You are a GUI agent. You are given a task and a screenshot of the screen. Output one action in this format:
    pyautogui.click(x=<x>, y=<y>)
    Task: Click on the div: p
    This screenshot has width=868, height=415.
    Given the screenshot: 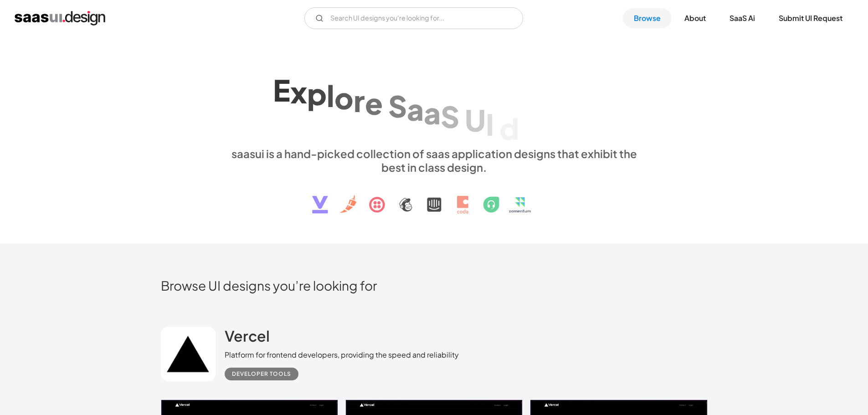 What is the action you would take?
    pyautogui.click(x=317, y=93)
    